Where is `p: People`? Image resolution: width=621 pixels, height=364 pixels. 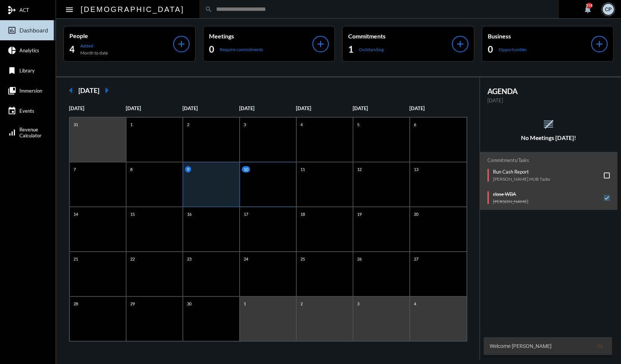
p: People is located at coordinates (121, 36).